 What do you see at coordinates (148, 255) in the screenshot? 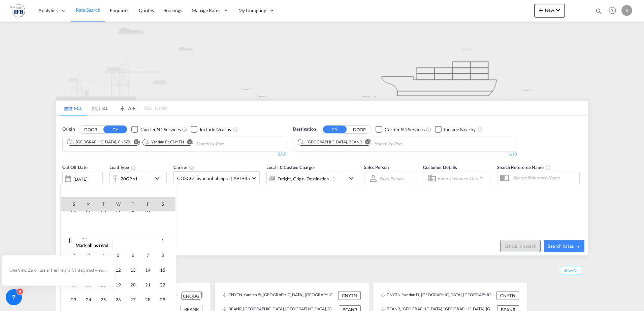
I see `span: 7` at bounding box center [148, 255].